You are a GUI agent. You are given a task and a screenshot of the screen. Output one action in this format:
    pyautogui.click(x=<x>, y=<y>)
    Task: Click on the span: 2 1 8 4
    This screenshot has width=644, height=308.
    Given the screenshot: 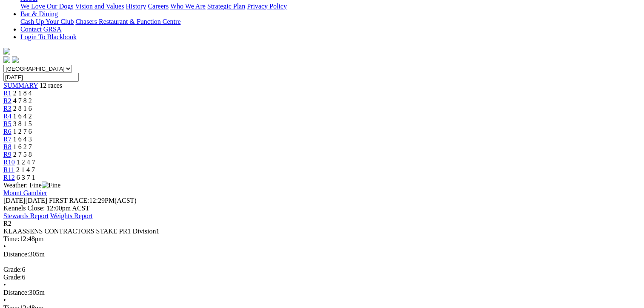 What is the action you would take?
    pyautogui.click(x=23, y=93)
    